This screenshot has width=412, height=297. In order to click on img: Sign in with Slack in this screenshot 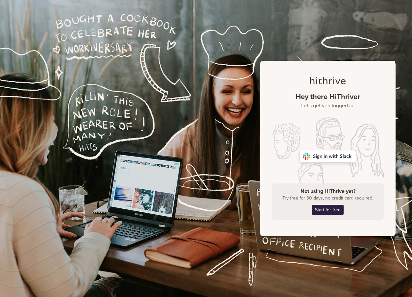, I will do `click(328, 156)`.